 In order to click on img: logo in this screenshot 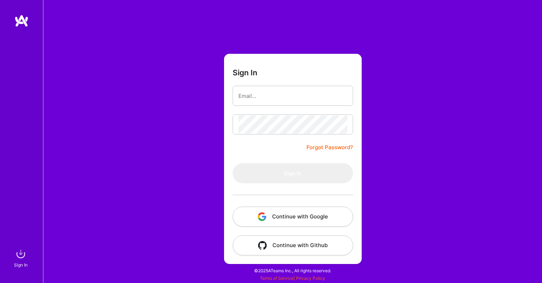, I will do `click(21, 21)`.